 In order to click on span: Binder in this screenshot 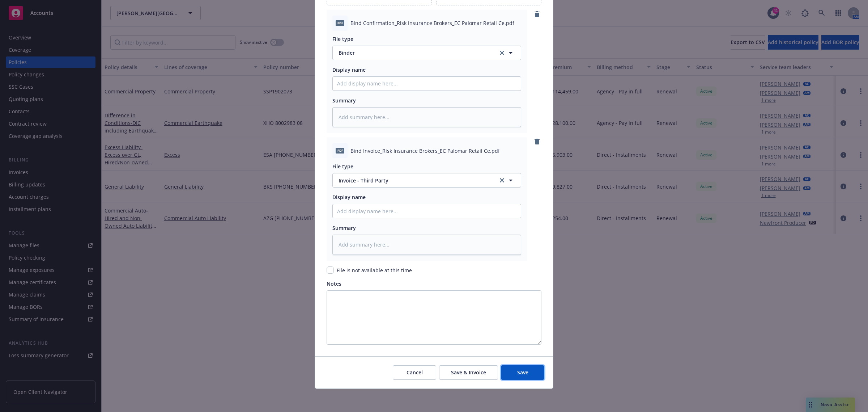, I will do `click(414, 52)`.